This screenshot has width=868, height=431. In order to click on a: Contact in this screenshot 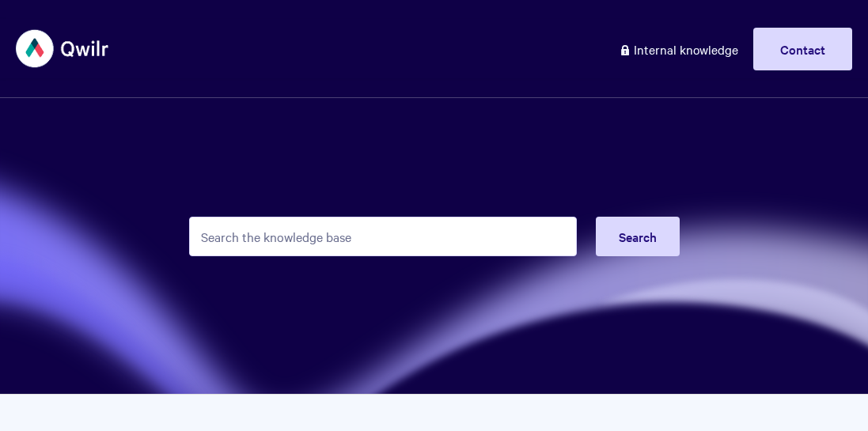, I will do `click(803, 50)`.